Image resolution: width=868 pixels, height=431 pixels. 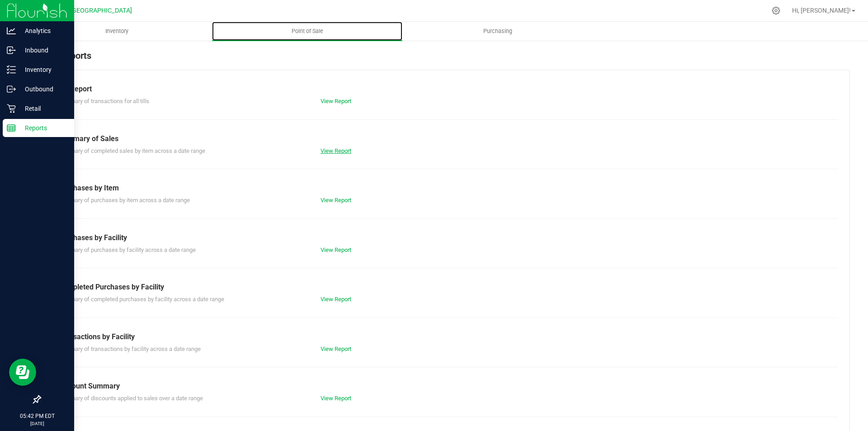 What do you see at coordinates (11, 31) in the screenshot?
I see `inline-svg: Analytics` at bounding box center [11, 31].